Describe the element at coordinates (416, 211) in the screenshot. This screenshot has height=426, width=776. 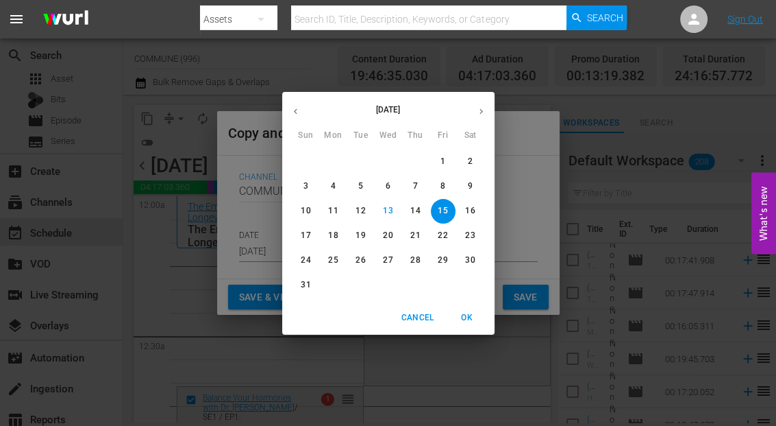
I see `button: 14` at that location.